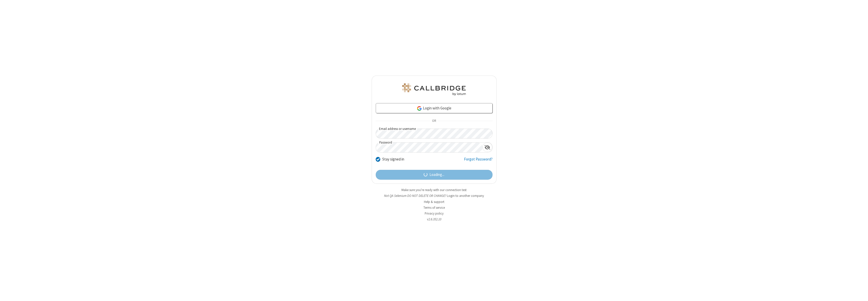 The width and height of the screenshot is (868, 301). Describe the element at coordinates (419, 108) in the screenshot. I see `img: google-icon.png` at that location.